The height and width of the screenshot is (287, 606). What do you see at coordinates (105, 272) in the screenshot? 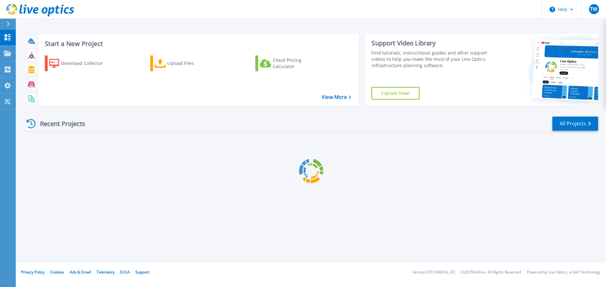
I see `a: Telemetry` at bounding box center [105, 272].